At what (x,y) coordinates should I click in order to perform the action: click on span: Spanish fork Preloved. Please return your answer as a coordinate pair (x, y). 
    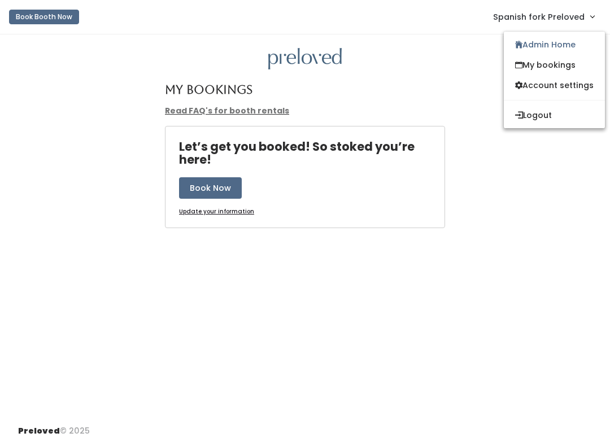
    Looking at the image, I should click on (539, 17).